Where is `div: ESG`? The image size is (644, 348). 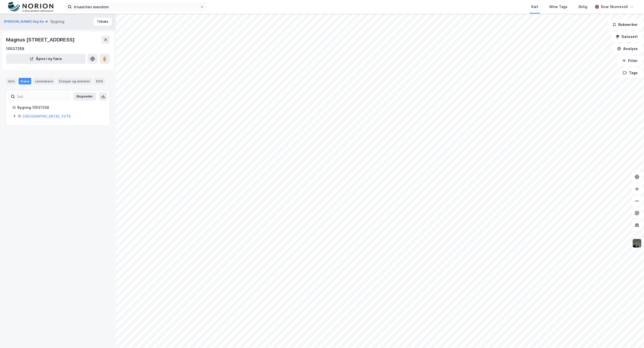
div: ESG is located at coordinates (99, 81).